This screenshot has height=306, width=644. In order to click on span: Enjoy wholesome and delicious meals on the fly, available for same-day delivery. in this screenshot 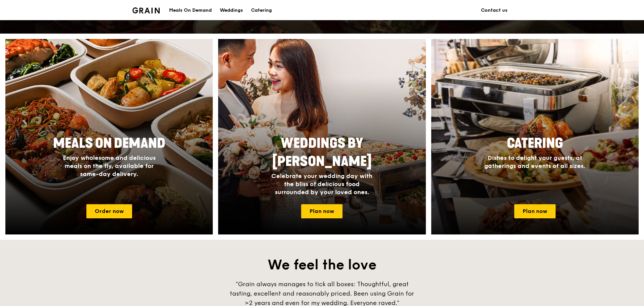, I will do `click(109, 166)`.